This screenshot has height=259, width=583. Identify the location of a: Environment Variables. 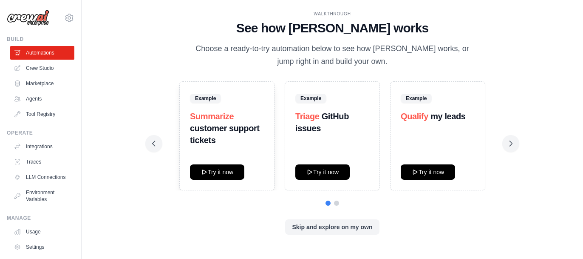
(42, 196).